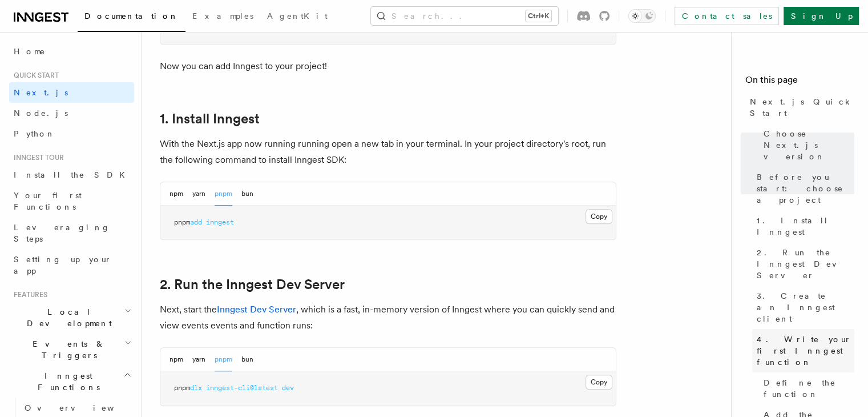 The height and width of the screenshot is (417, 868). I want to click on button: Inngest Functions, so click(72, 381).